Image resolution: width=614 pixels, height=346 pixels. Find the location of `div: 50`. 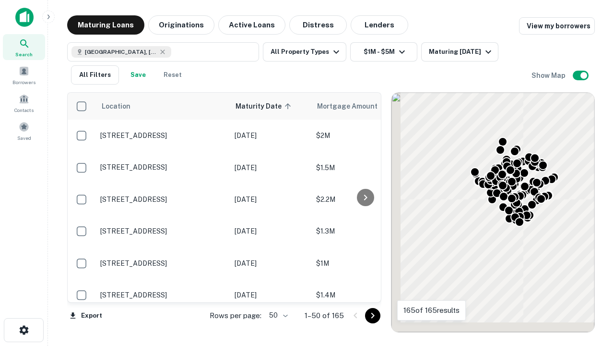

div: 50 is located at coordinates (277, 315).